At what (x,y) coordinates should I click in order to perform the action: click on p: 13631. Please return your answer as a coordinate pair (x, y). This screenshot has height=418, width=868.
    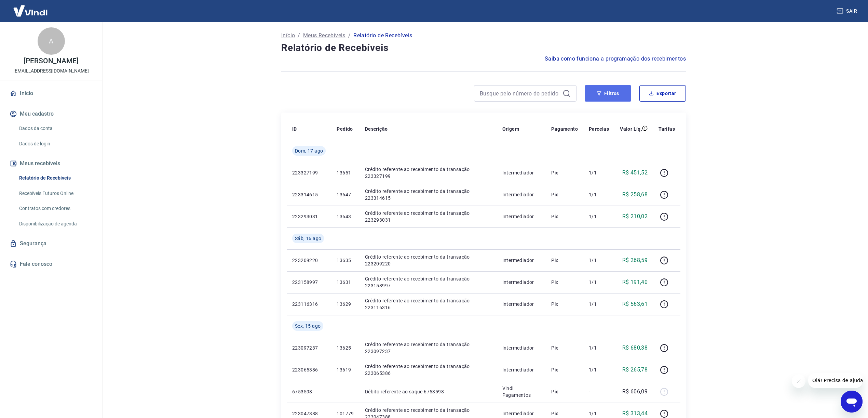
    Looking at the image, I should click on (345, 282).